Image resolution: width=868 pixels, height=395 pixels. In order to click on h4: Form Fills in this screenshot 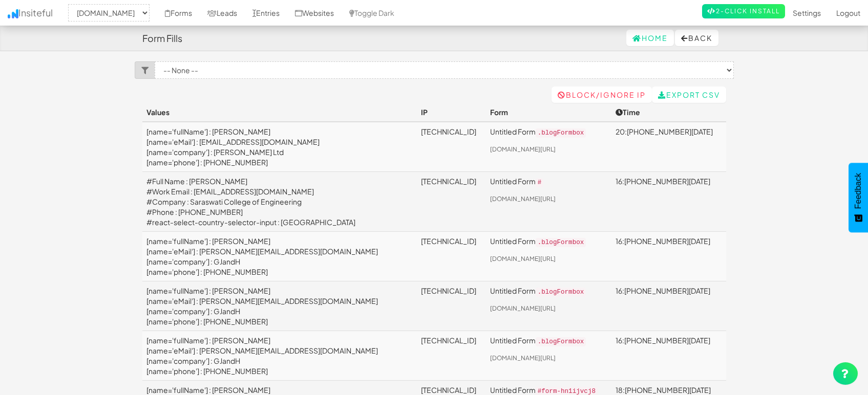, I will do `click(162, 39)`.